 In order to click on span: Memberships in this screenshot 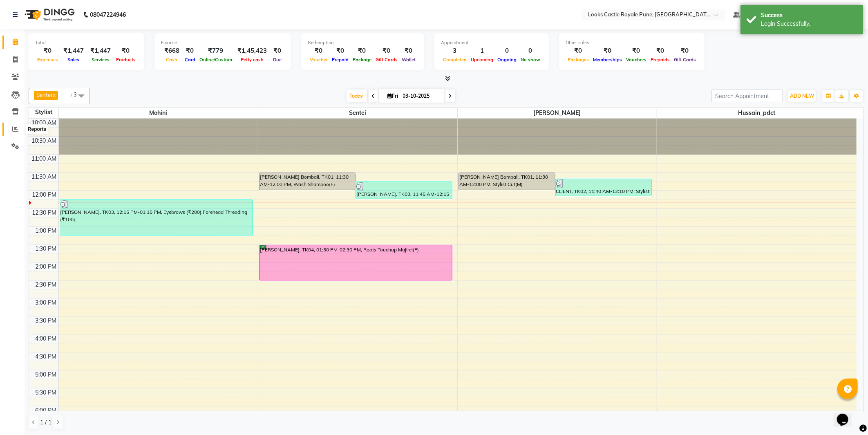, I will do `click(607, 60)`.